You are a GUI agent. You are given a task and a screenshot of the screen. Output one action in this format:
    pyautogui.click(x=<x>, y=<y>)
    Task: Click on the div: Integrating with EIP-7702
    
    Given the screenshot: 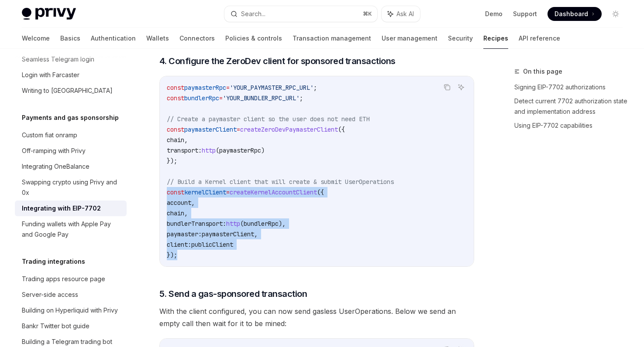 What is the action you would take?
    pyautogui.click(x=61, y=209)
    